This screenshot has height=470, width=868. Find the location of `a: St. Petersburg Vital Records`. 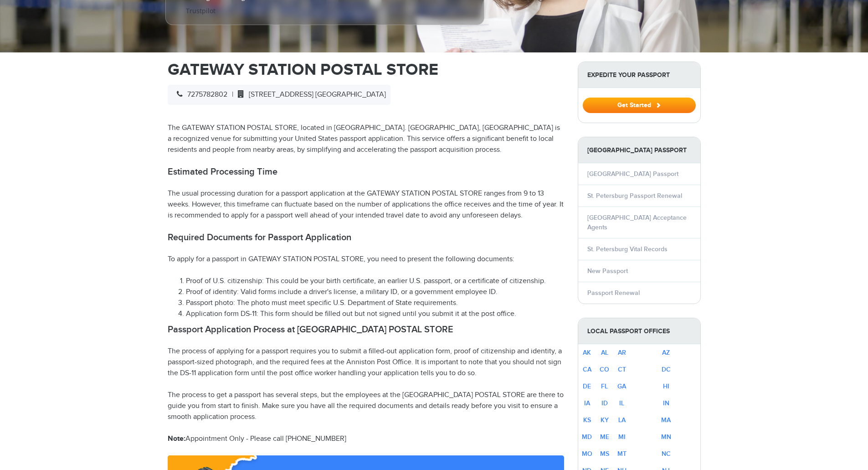

a: St. Petersburg Vital Records is located at coordinates (628, 249).